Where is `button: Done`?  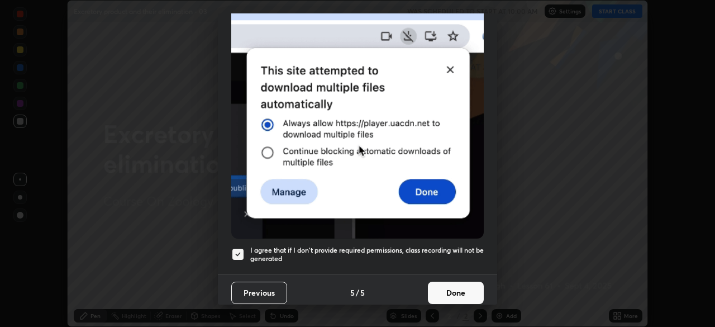 button: Done is located at coordinates (456, 293).